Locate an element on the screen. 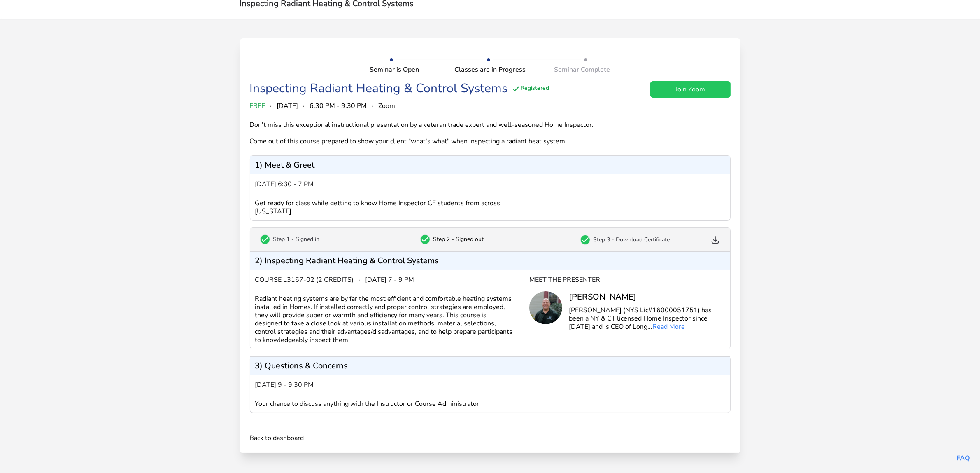 This screenshot has width=980, height=473. img: Chris Long is located at coordinates (546, 307).